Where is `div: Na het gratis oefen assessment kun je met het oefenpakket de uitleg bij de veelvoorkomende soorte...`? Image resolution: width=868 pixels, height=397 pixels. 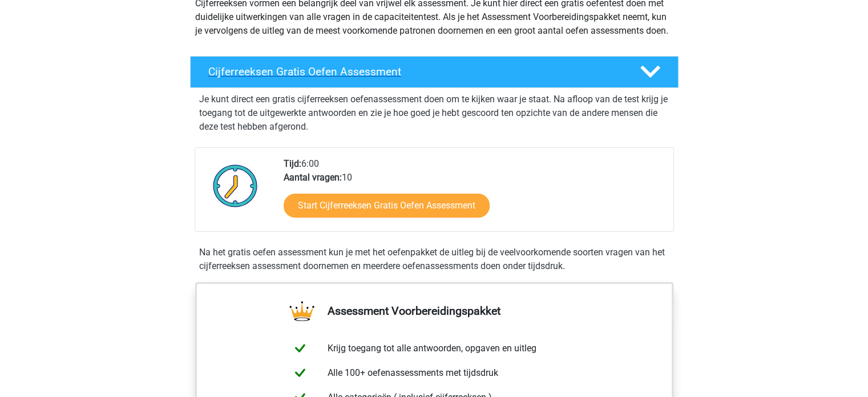
div: Na het gratis oefen assessment kun je met het oefenpakket de uitleg bij de veelvoorkomende soorte... is located at coordinates (434, 259).